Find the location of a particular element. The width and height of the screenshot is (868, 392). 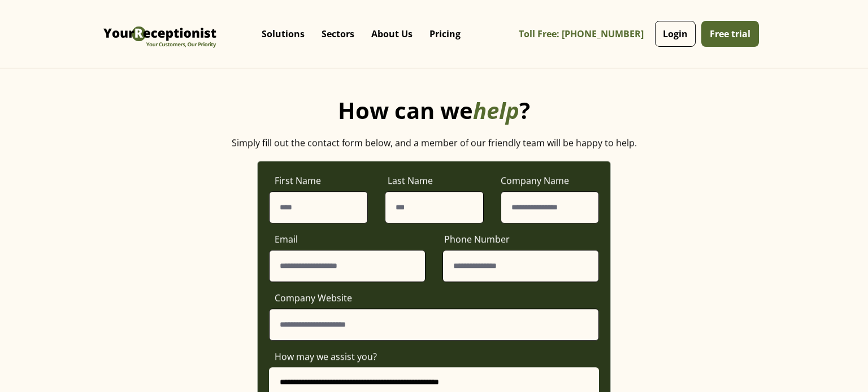

div: First Name is located at coordinates (321, 183).